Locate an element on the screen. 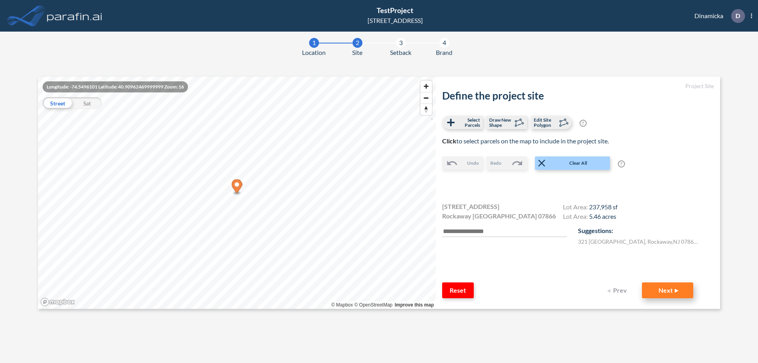 This screenshot has height=363, width=758. div: Street is located at coordinates (57, 103).